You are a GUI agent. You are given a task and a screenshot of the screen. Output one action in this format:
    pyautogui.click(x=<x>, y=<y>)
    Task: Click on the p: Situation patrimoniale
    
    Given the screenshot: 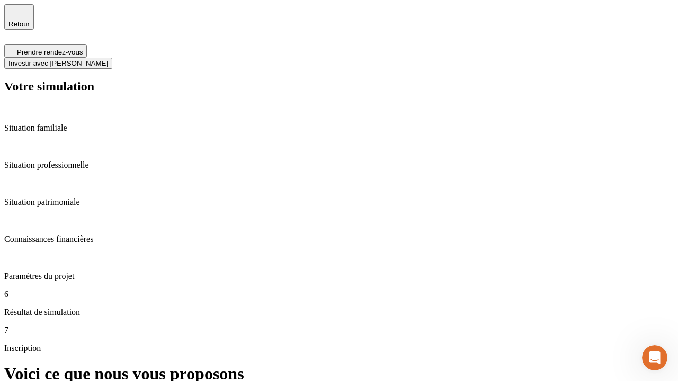 What is the action you would take?
    pyautogui.click(x=339, y=202)
    